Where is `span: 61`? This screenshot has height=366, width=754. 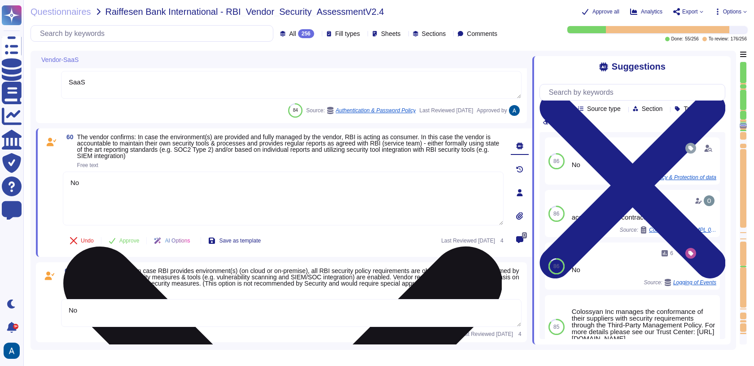
span: 61 is located at coordinates (66, 270).